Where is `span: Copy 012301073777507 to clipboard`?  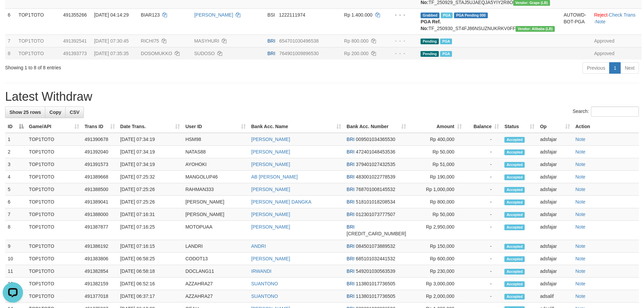 span: Copy 012301073777507 to clipboard is located at coordinates (376, 215).